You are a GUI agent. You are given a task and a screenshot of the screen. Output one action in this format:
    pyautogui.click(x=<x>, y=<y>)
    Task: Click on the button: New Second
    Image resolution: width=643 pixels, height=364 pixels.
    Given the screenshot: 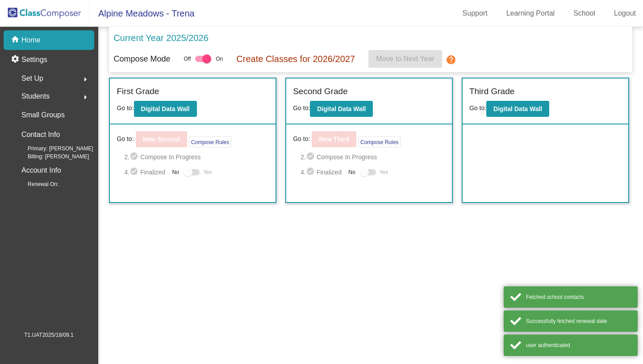 What is the action you would take?
    pyautogui.click(x=161, y=139)
    